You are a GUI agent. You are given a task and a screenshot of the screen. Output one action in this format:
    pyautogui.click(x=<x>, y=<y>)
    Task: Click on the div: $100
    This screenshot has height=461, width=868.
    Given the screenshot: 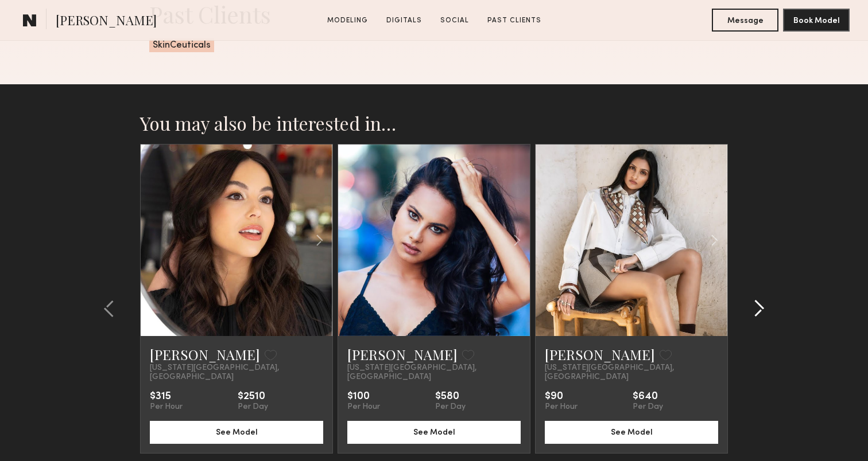 What is the action you would take?
    pyautogui.click(x=363, y=397)
    